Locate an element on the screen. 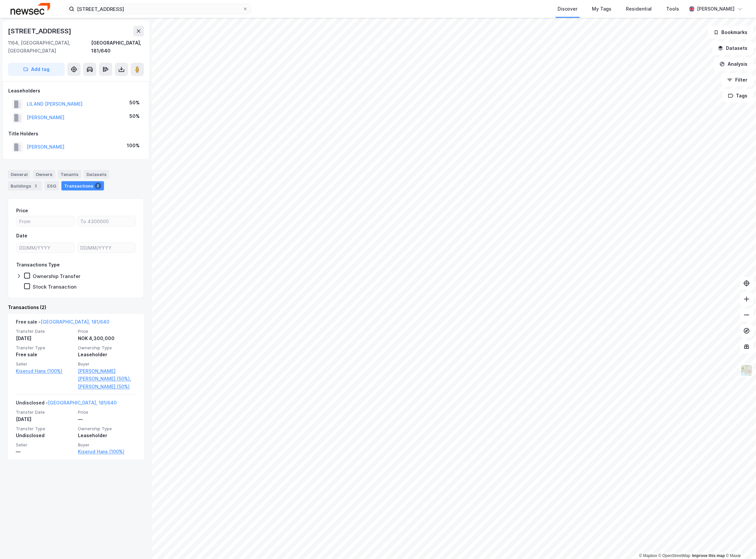  div: Residential is located at coordinates (639, 9).